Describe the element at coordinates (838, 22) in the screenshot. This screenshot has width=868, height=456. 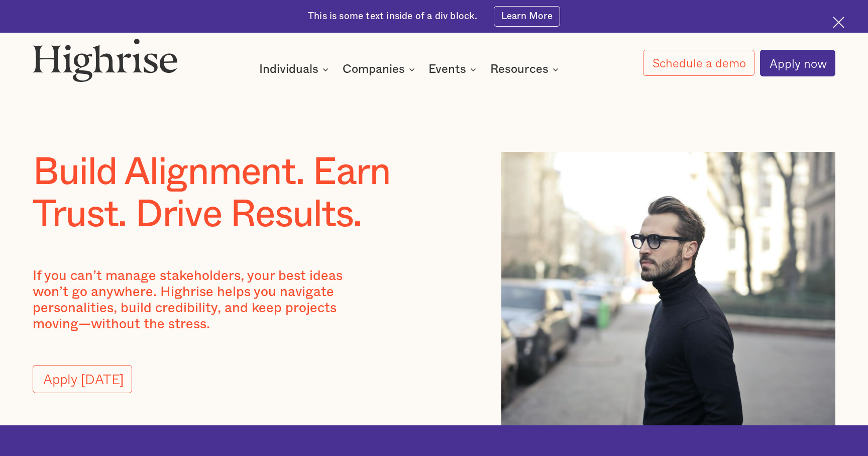
I see `img: Cross icon` at that location.